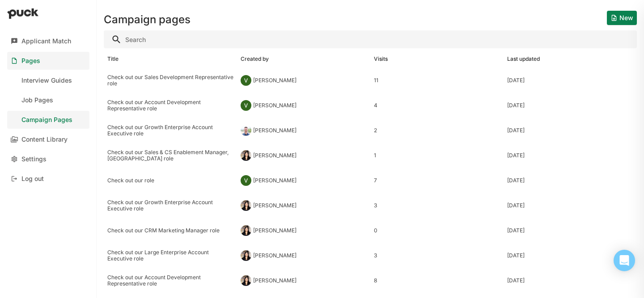  What do you see at coordinates (47, 80) in the screenshot?
I see `div: Interview Guides` at bounding box center [47, 80].